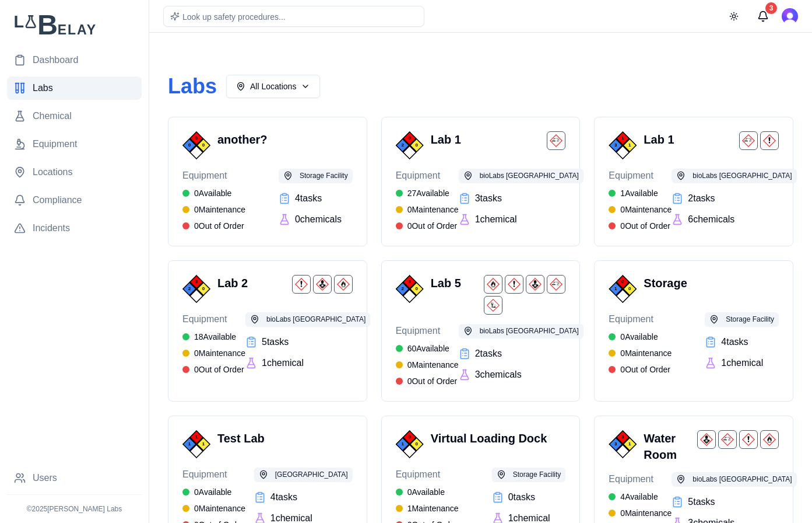  What do you see at coordinates (639, 496) in the screenshot?
I see `span: 4 Available` at bounding box center [639, 496].